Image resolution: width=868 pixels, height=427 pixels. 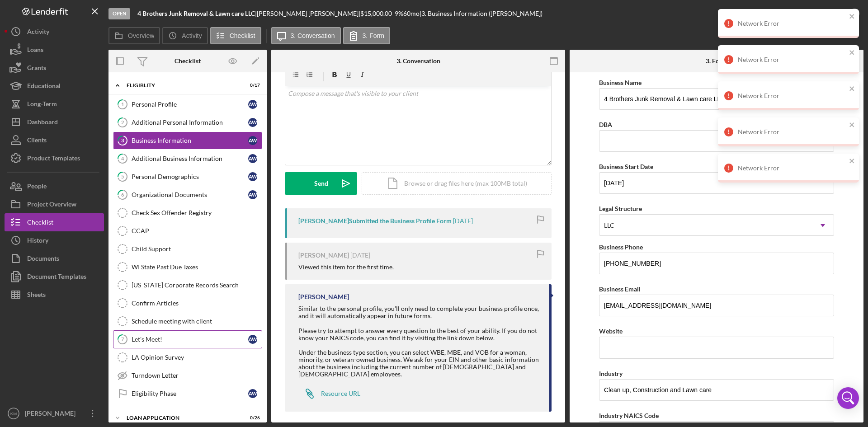 I want to click on label: Checklist, so click(x=243, y=36).